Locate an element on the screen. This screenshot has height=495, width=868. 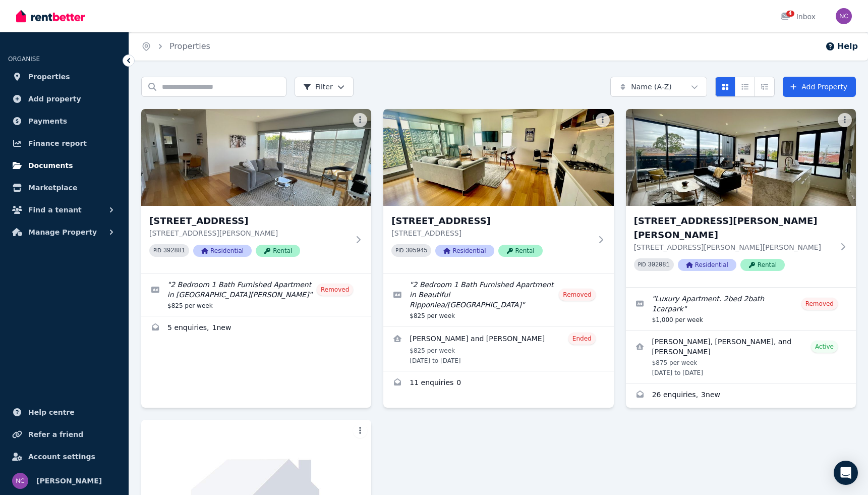
code: 392881 is located at coordinates (174, 251).